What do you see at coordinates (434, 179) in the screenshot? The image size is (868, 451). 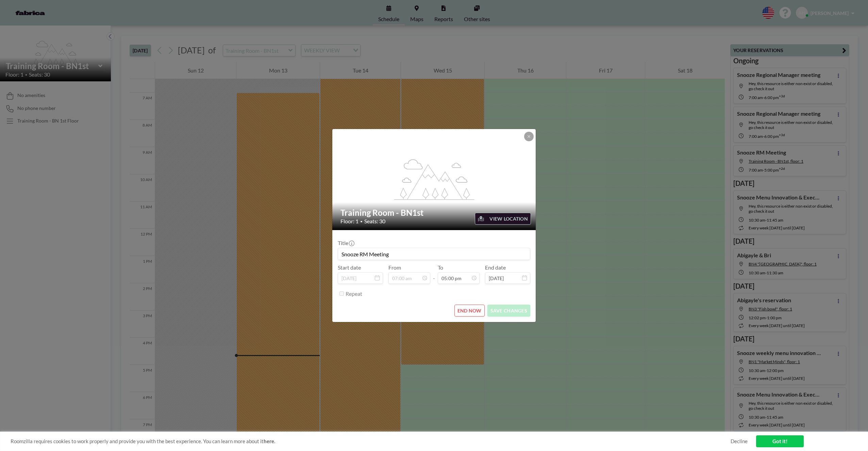 I see `g: flex-grow: 1.2;` at bounding box center [434, 179].